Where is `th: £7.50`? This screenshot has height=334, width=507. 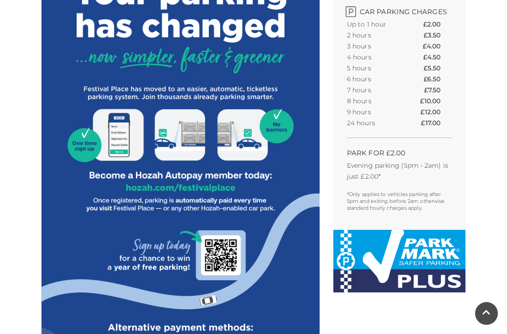 th: £7.50 is located at coordinates (438, 90).